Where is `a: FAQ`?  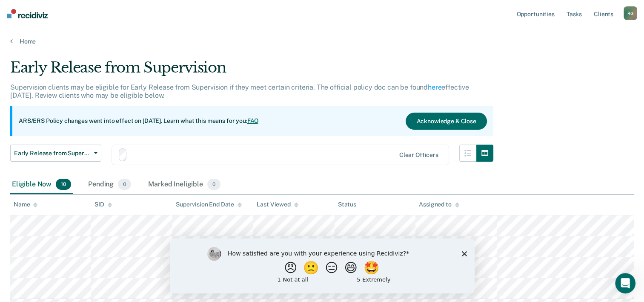 a: FAQ is located at coordinates (254, 120).